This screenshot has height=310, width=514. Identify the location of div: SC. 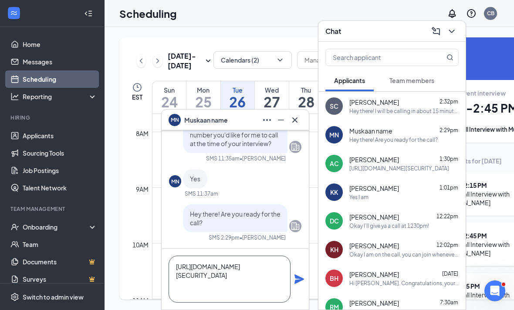
(334, 106).